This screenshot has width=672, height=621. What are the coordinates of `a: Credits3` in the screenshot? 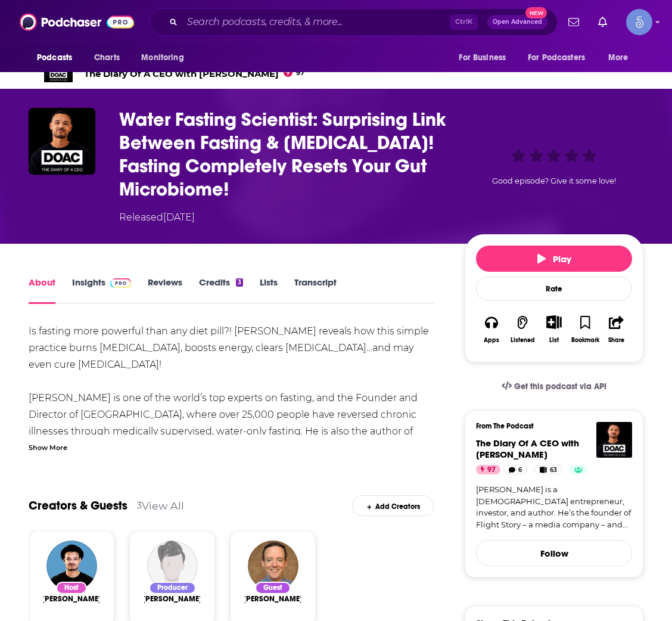 It's located at (221, 290).